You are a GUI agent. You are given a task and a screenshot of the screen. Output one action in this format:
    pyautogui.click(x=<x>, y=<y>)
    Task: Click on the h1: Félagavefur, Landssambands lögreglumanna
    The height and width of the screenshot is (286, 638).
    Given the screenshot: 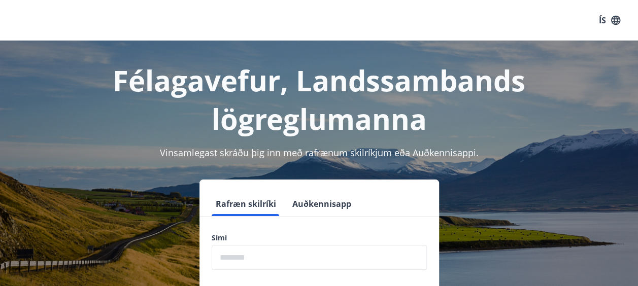 What is the action you would take?
    pyautogui.click(x=319, y=99)
    